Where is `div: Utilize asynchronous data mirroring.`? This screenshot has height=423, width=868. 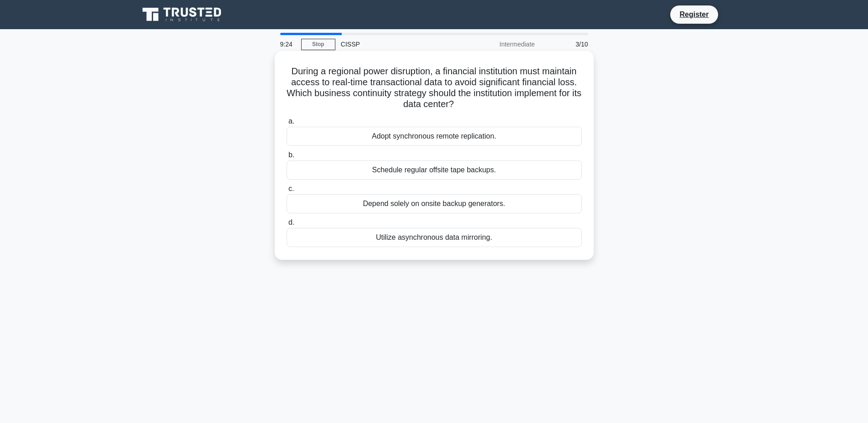 div: Utilize asynchronous data mirroring. is located at coordinates (434, 238).